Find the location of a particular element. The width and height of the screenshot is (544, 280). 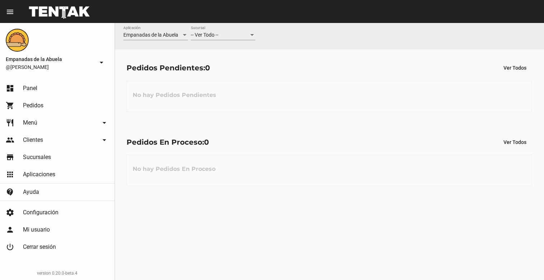

mat-icon: people is located at coordinates (10, 140).